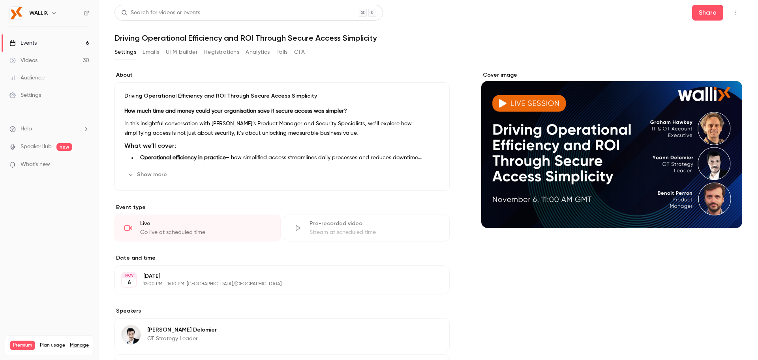 Image resolution: width=758 pixels, height=360 pixels. I want to click on button: Emails, so click(151, 52).